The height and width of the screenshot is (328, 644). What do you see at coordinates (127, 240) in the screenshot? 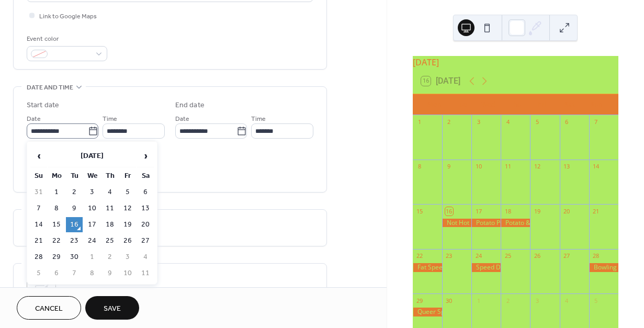
I see `td: 26` at bounding box center [127, 240].